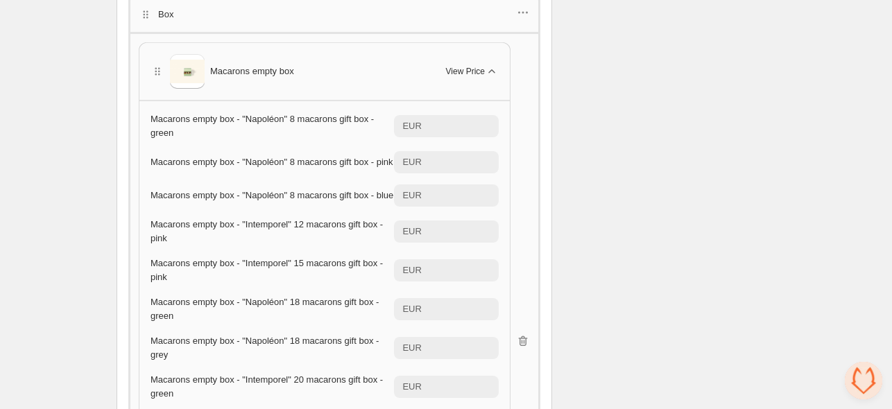  Describe the element at coordinates (266, 386) in the screenshot. I see `span: Macarons empty box - "Intemporel" 20 macarons gift box - green` at that location.